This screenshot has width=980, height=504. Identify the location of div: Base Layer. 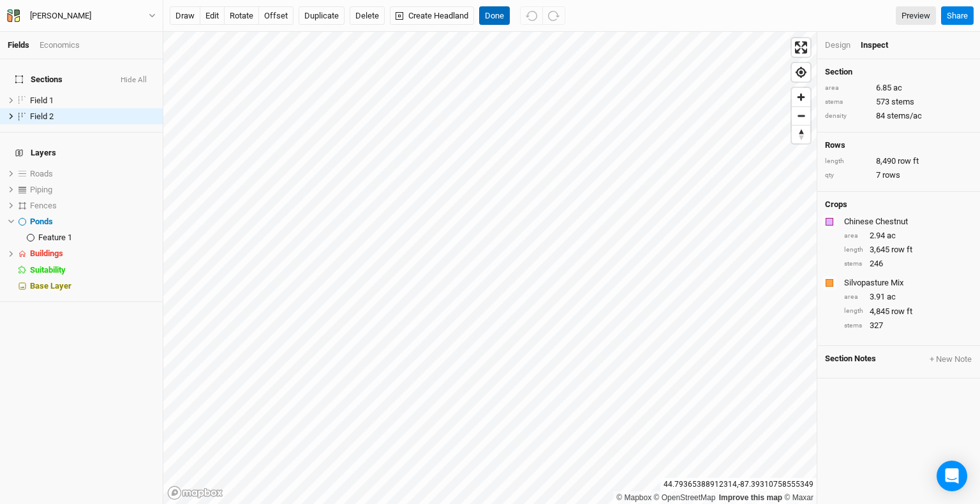
(92, 287).